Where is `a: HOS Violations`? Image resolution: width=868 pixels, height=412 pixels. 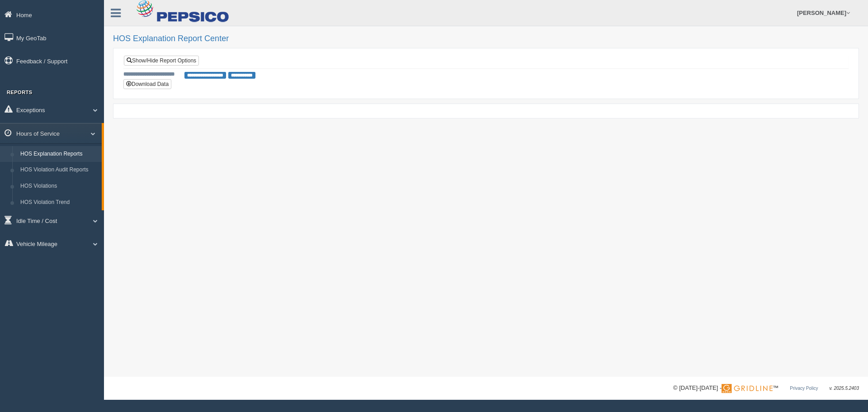 a: HOS Violations is located at coordinates (59, 186).